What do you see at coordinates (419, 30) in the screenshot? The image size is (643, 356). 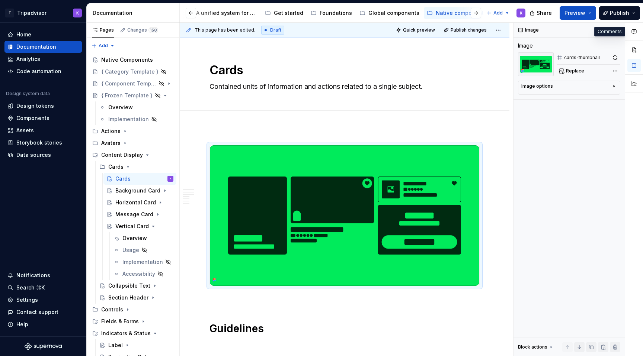 I see `span: Quick preview` at bounding box center [419, 30].